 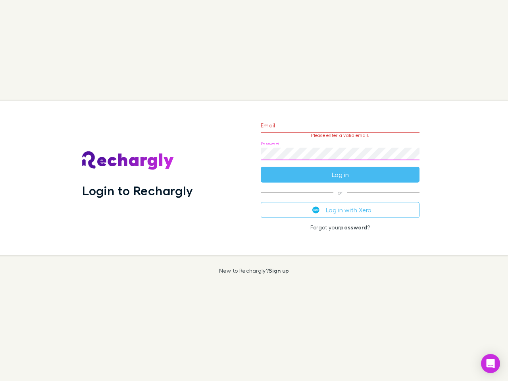 I want to click on a: password, so click(x=354, y=227).